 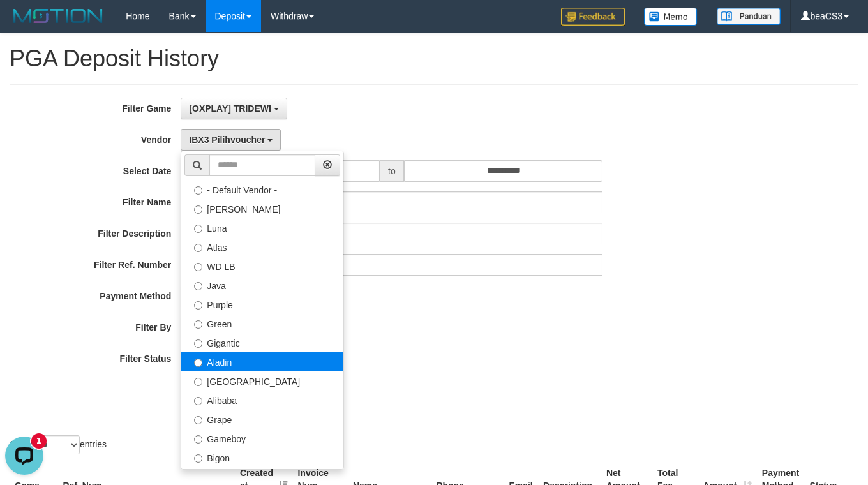 I want to click on input: Grape, so click(x=198, y=420).